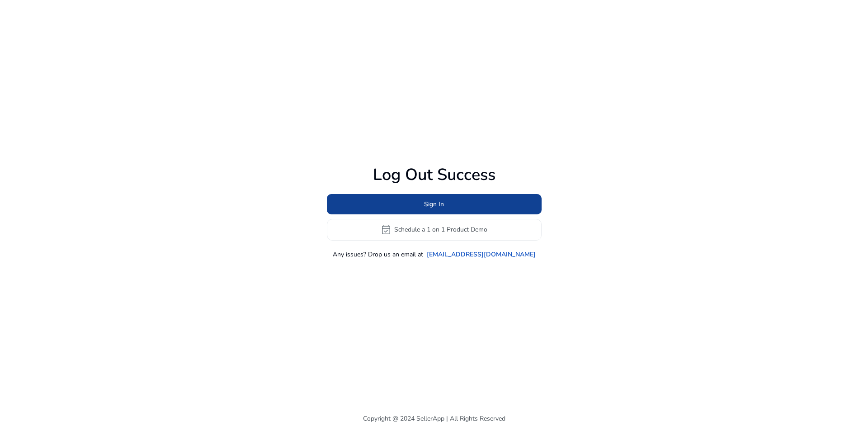 Image resolution: width=868 pixels, height=431 pixels. I want to click on h1: Log Out Success, so click(434, 175).